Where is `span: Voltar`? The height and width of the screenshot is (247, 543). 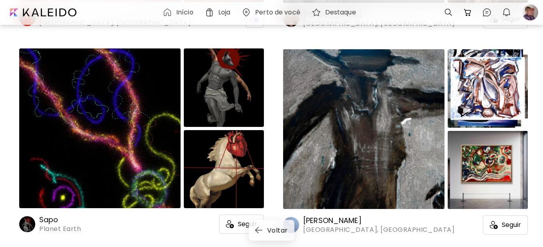
span: Voltar is located at coordinates (273, 230).